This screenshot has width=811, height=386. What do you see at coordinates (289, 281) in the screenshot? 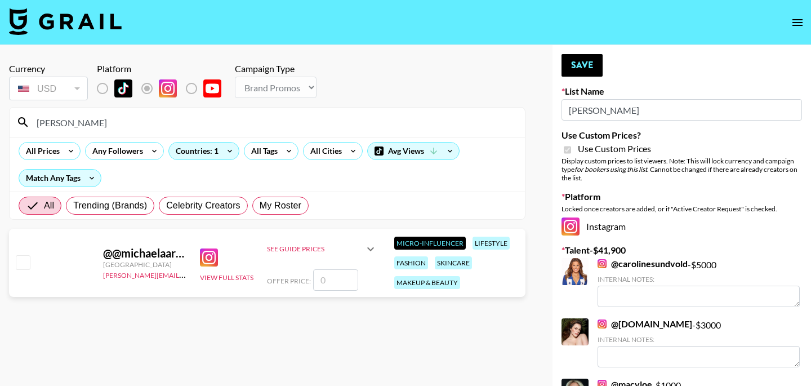
I see `span: Offer Price:` at bounding box center [289, 281].